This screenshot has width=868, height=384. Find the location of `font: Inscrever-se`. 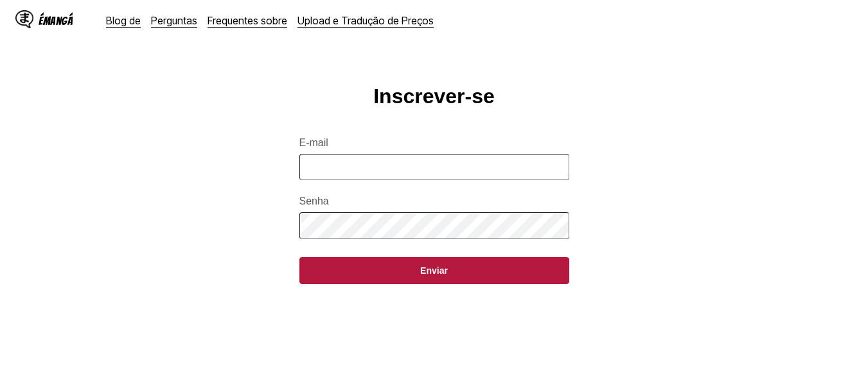

font: Inscrever-se is located at coordinates (434, 96).